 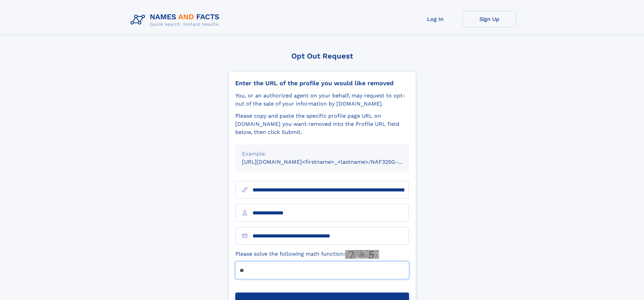 What do you see at coordinates (322, 154) in the screenshot?
I see `div: Example:` at bounding box center [322, 154].